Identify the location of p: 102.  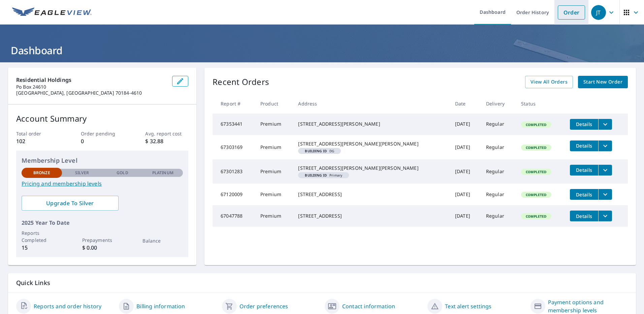
(38, 141).